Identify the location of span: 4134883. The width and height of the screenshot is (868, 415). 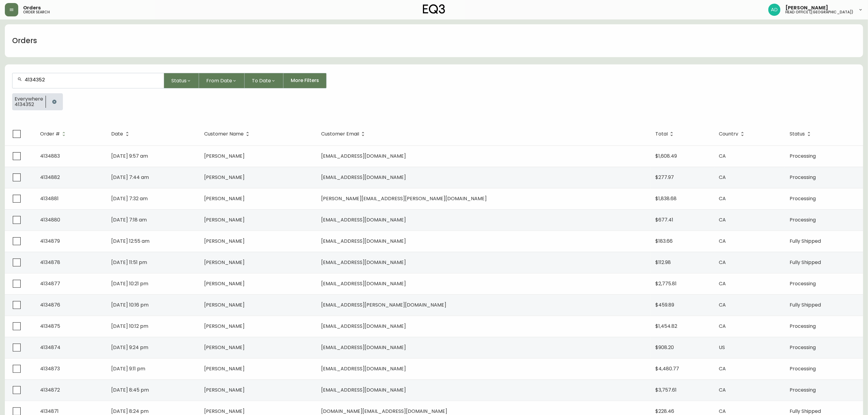
(50, 156).